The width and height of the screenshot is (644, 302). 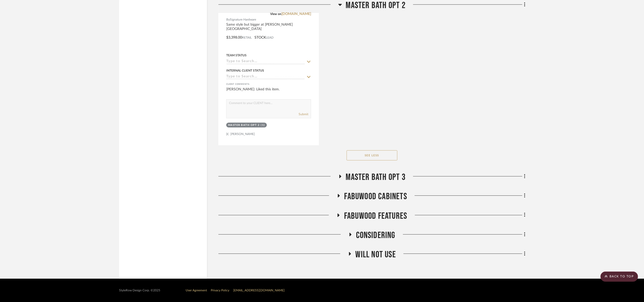 What do you see at coordinates (372, 155) in the screenshot?
I see `button: See Less` at bounding box center [372, 155].